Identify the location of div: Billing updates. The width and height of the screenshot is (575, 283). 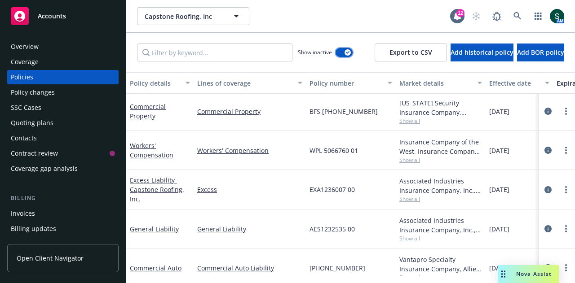
(33, 229).